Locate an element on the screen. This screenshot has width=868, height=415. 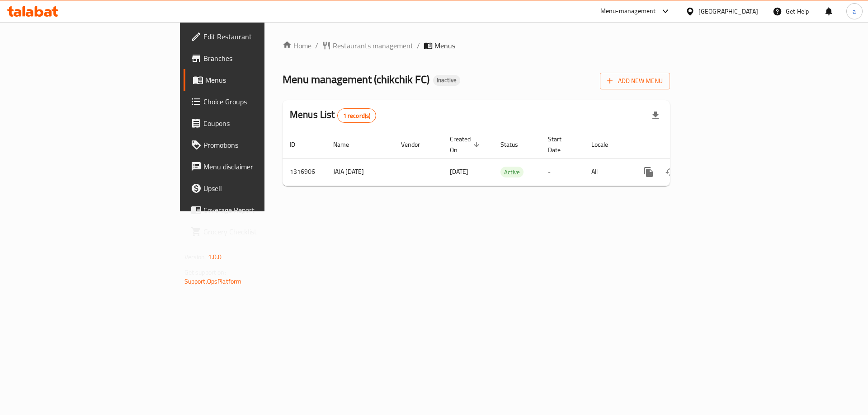
th: Actions is located at coordinates (681, 145).